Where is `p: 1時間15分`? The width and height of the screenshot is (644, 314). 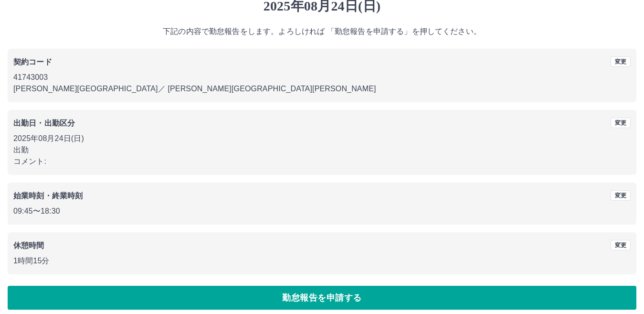
p: 1時間15分 is located at coordinates (322, 261).